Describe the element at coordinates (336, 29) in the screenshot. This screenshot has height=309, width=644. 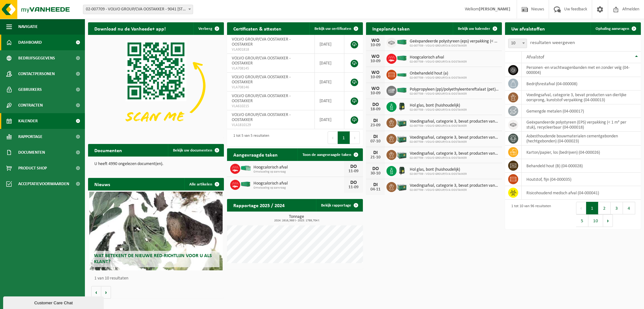
I see `a: Bekijk uw certificaten` at that location.